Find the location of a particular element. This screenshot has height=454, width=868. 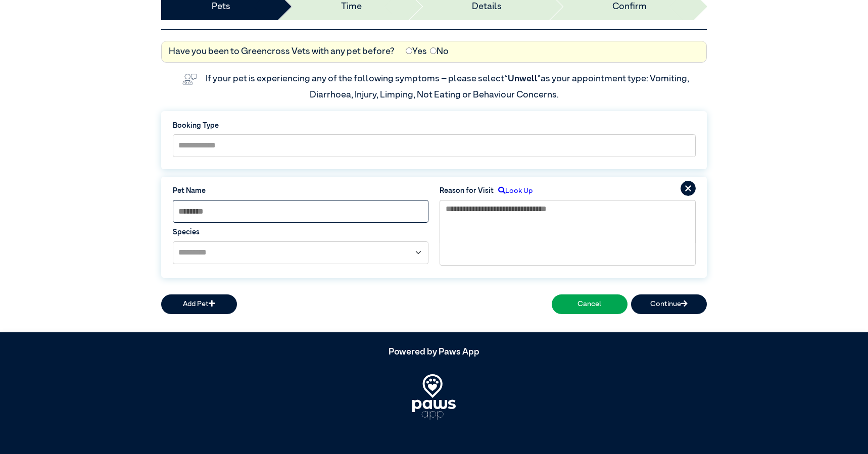

input: No is located at coordinates (433, 50).